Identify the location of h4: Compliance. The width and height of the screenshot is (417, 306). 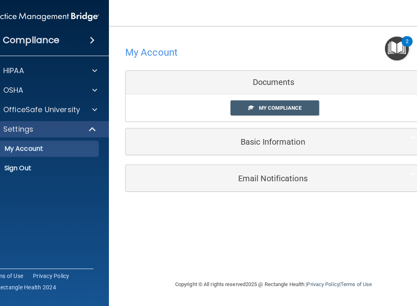
(31, 40).